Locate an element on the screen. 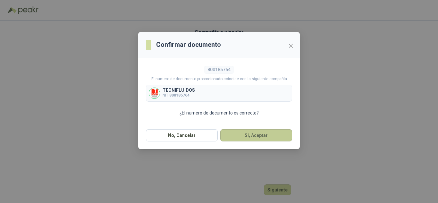  p: TECNIFLUIDOS is located at coordinates (178, 90).